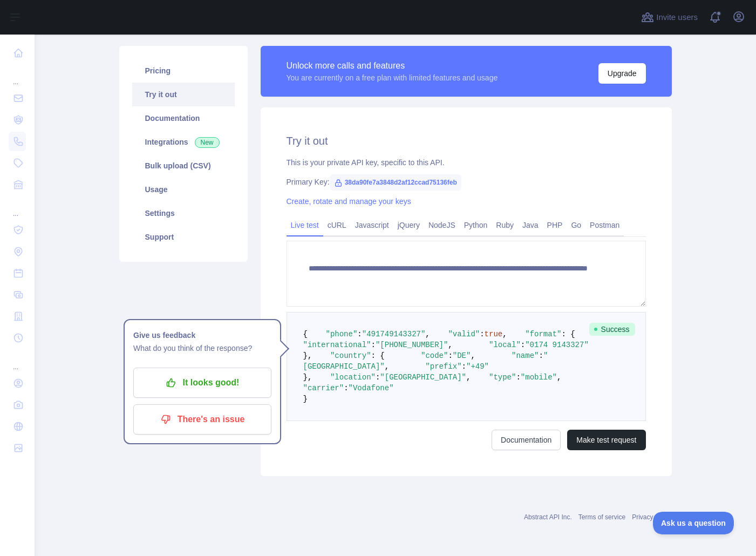 This screenshot has width=756, height=556. I want to click on a: Pricing, so click(184, 71).